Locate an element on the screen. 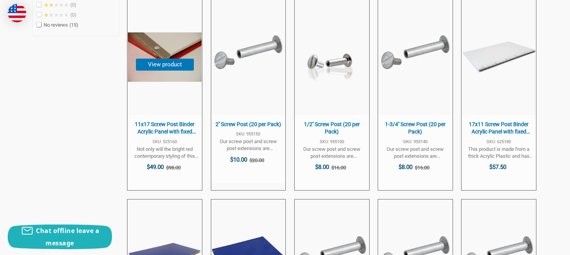 This screenshot has width=570, height=255. button: View product is located at coordinates (165, 65).